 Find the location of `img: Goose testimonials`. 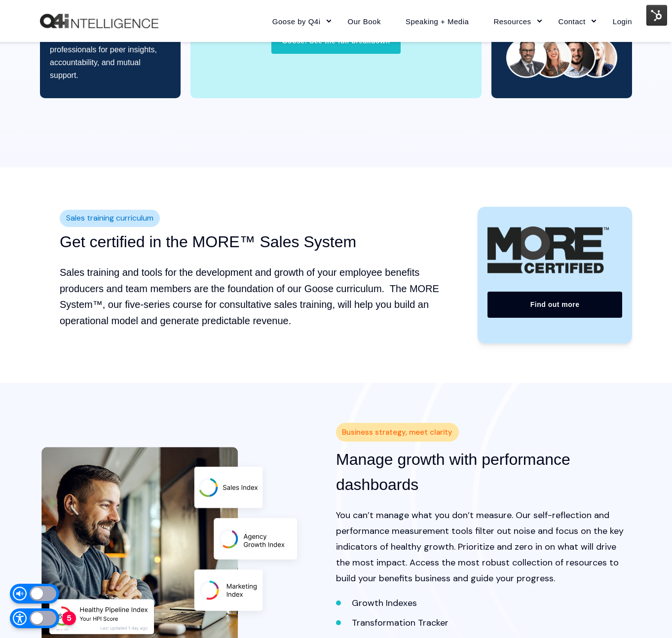

img: Goose testimonials is located at coordinates (562, 57).